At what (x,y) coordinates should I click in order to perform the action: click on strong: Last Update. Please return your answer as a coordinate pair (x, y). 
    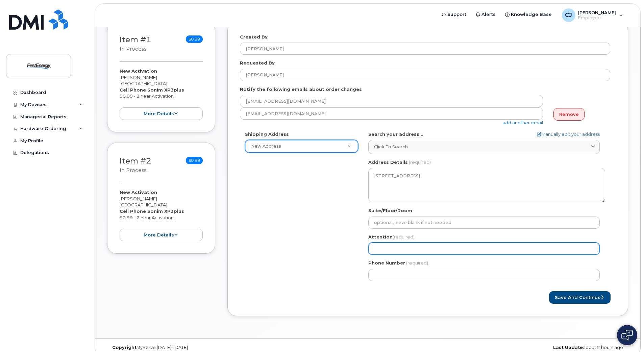
    Looking at the image, I should click on (568, 347).